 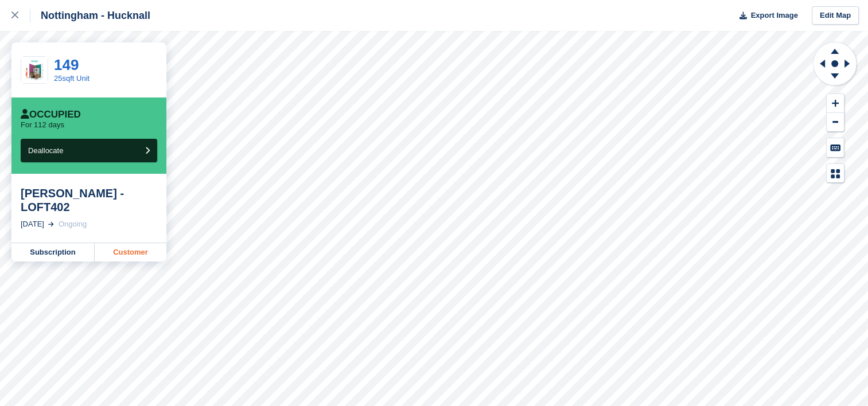 What do you see at coordinates (130, 253) in the screenshot?
I see `a: Customer` at bounding box center [130, 253].